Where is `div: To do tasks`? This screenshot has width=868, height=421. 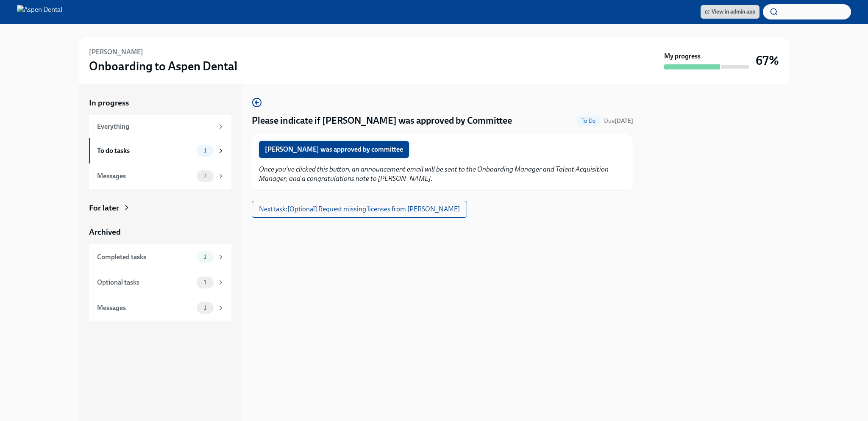 div: To do tasks is located at coordinates (145, 151).